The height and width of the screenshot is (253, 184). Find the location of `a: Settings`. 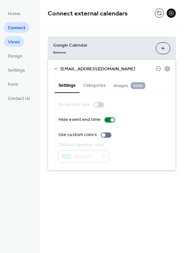

a: Settings is located at coordinates (16, 70).